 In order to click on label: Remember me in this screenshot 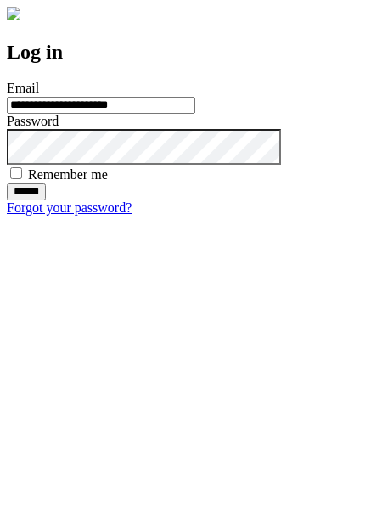, I will do `click(68, 174)`.